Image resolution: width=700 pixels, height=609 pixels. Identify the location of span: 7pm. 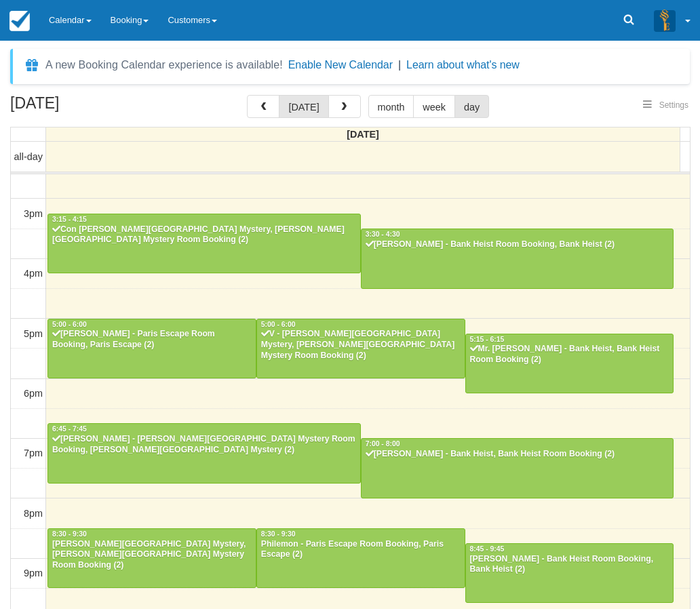
(33, 453).